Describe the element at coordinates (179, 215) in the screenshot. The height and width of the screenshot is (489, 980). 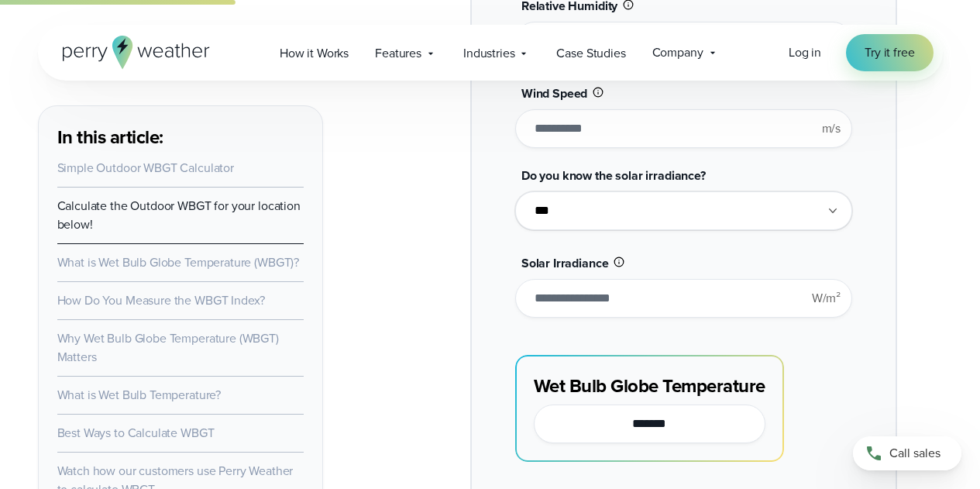
I see `a: Calculate the Outdoor WBGT for your location below!` at that location.